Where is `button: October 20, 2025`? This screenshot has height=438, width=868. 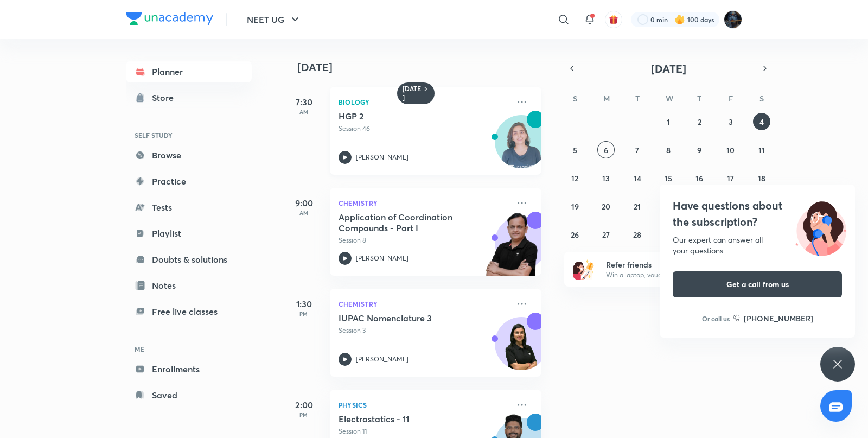 button: October 20, 2025 is located at coordinates (606, 207).